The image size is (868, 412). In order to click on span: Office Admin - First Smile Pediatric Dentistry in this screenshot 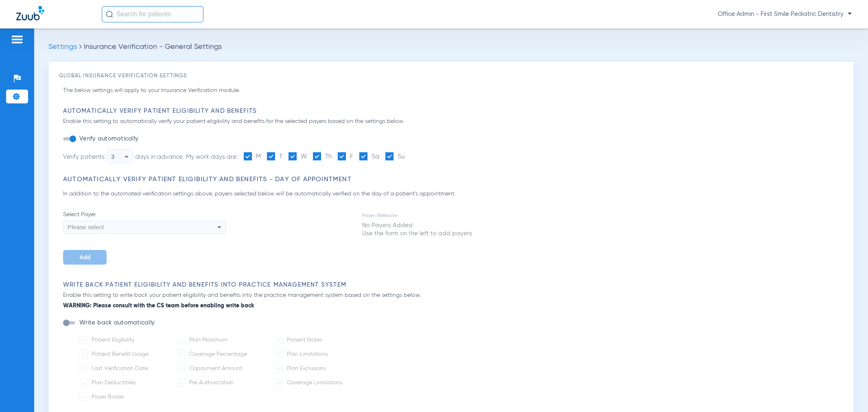, I will do `click(785, 14)`.